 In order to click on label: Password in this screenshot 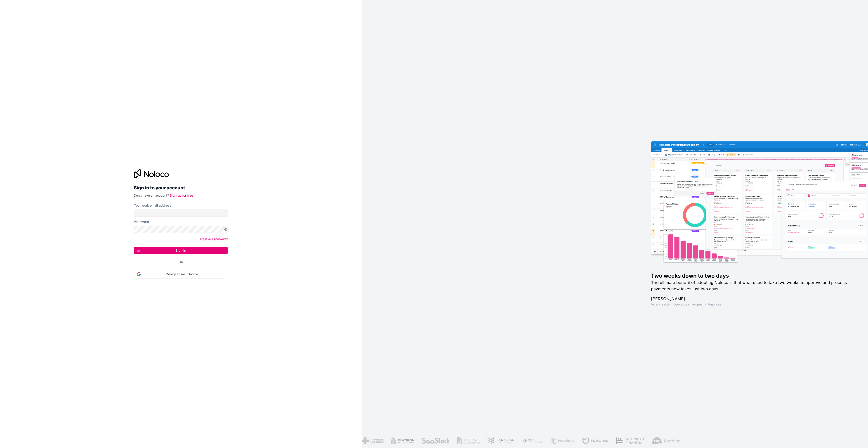, I will do `click(141, 222)`.